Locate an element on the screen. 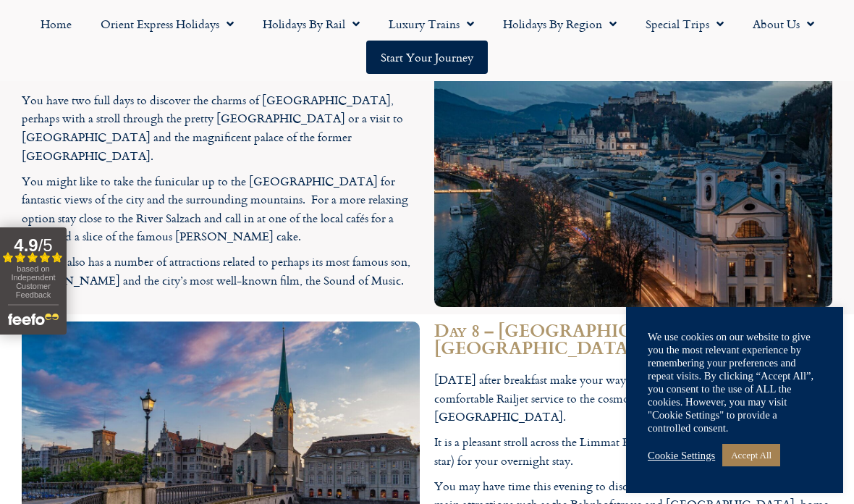 This screenshot has width=854, height=504. a: Start your Journey is located at coordinates (427, 57).